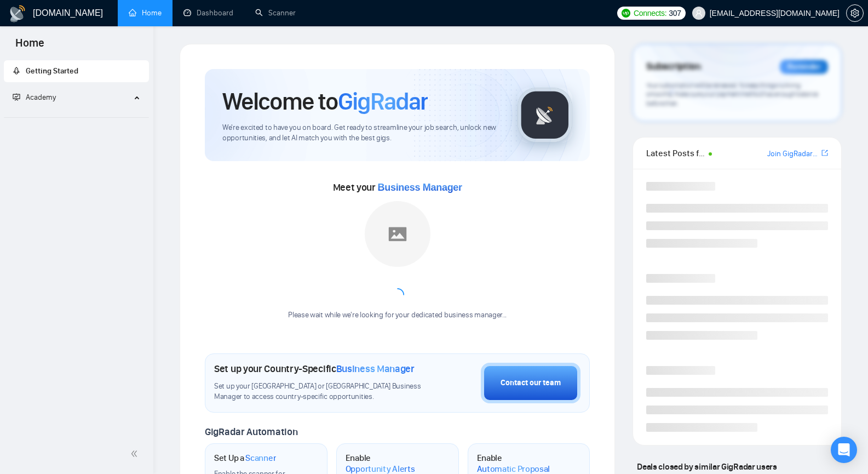 This screenshot has width=868, height=474. I want to click on img: placeholder.png, so click(398, 234).